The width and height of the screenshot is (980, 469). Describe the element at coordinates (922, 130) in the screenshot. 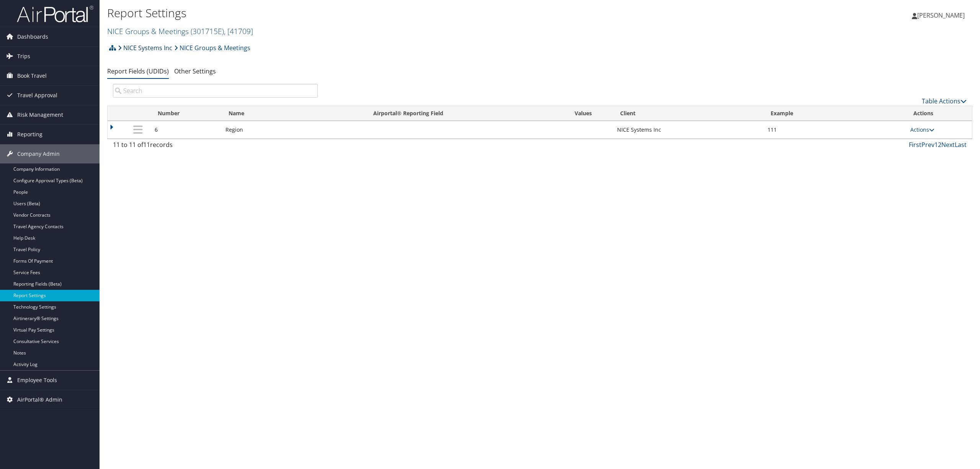

I see `a: Actions` at that location.